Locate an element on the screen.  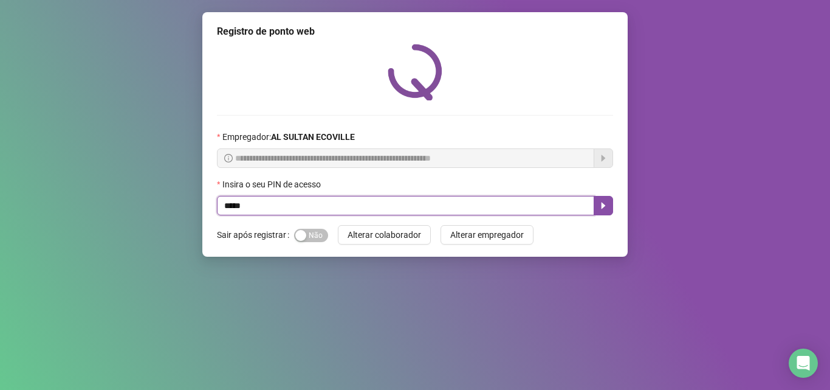
img: QRPoint is located at coordinates (415, 72).